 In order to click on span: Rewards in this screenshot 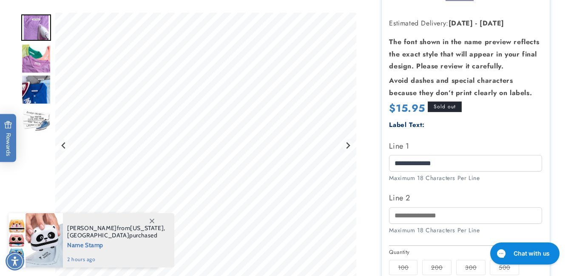, I will do `click(8, 139)`.